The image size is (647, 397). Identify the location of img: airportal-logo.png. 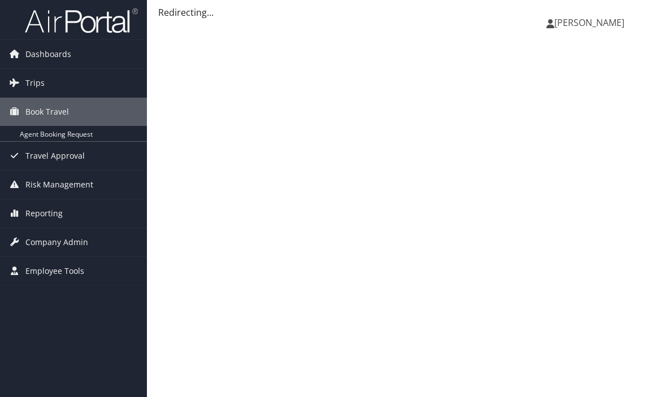
(81, 20).